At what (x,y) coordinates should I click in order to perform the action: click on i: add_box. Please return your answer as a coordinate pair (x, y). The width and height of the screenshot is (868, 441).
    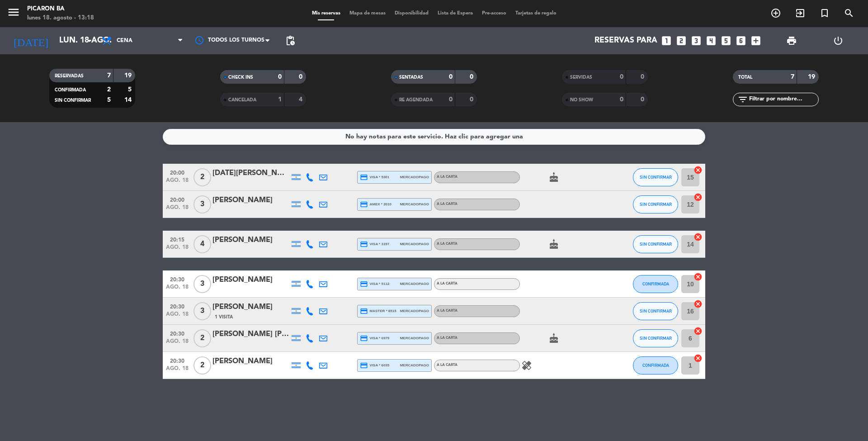
    Looking at the image, I should click on (756, 40).